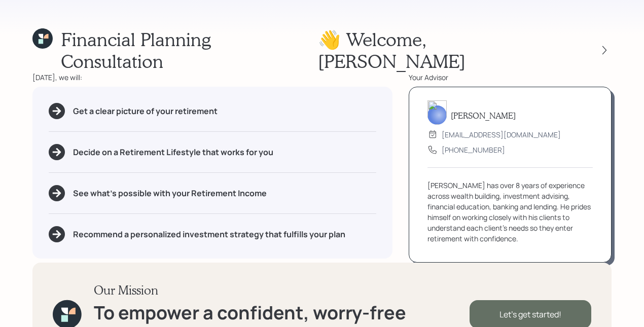 This screenshot has height=327, width=644. Describe the element at coordinates (189, 50) in the screenshot. I see `h1: Financial Planning Consultation` at that location.